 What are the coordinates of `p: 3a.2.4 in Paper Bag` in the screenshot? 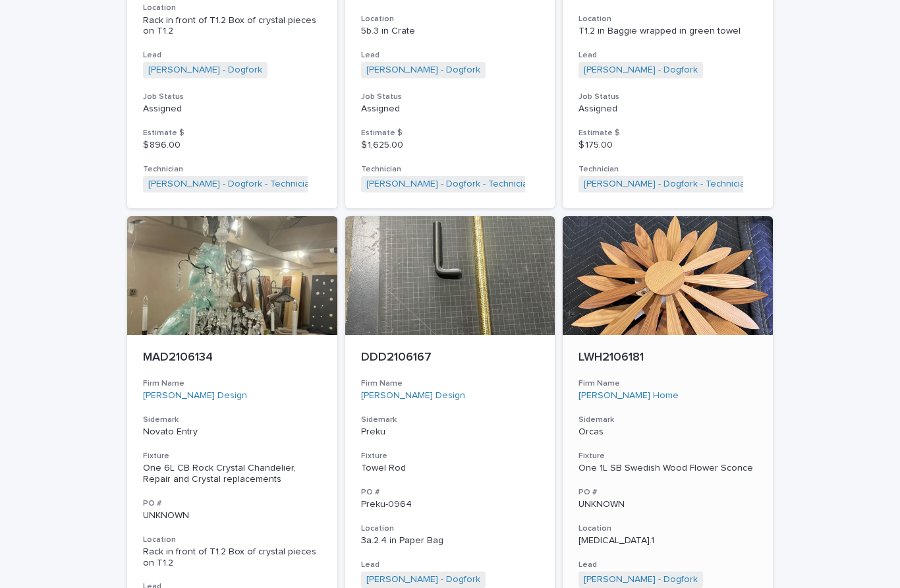 It's located at (450, 540).